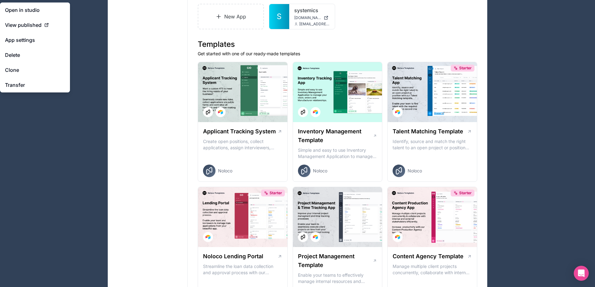 The width and height of the screenshot is (595, 287). I want to click on p: Streamline the loan data collection and approval process with our Lending Portal template., so click(243, 269).